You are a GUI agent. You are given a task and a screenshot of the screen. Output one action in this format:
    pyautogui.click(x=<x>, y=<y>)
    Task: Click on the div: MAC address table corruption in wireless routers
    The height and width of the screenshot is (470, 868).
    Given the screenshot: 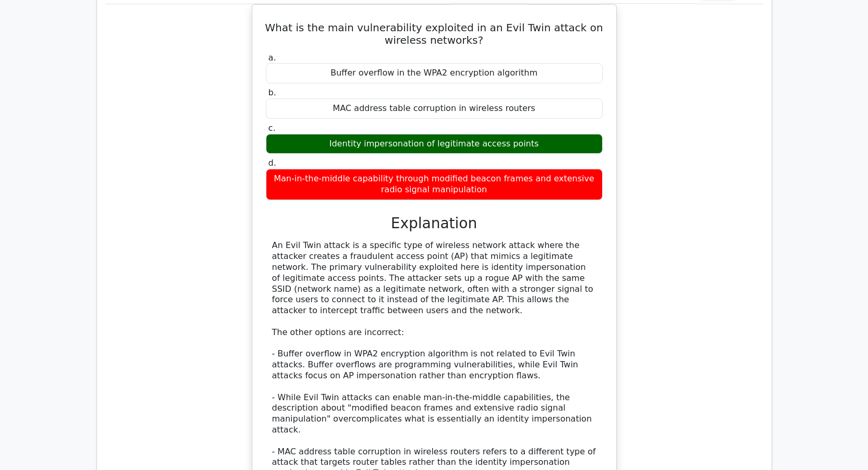 What is the action you would take?
    pyautogui.click(x=435, y=108)
    